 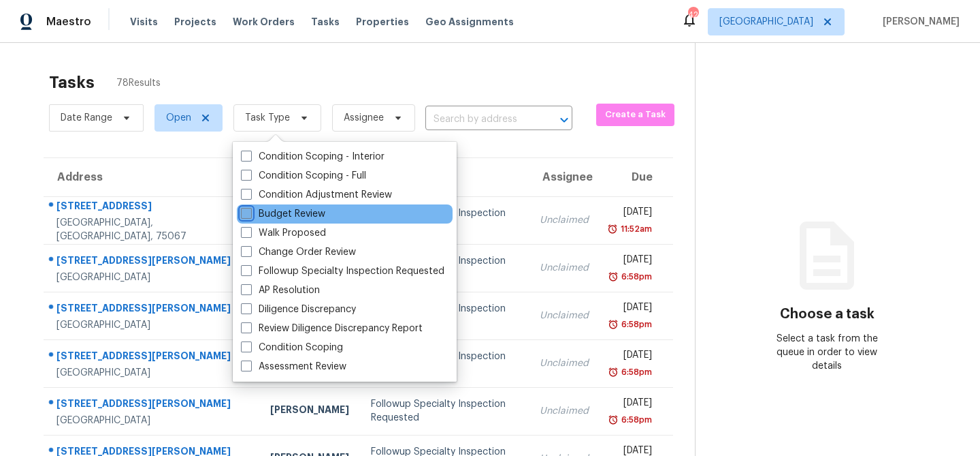 What do you see at coordinates (445, 411) in the screenshot?
I see `div: Followup Specialty Inspection Requested` at bounding box center [445, 411].